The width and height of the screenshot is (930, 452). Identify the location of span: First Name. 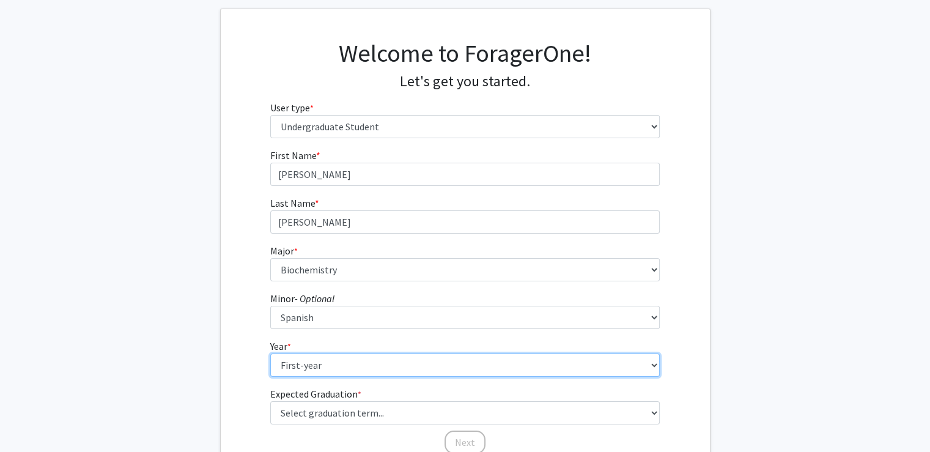
(293, 155).